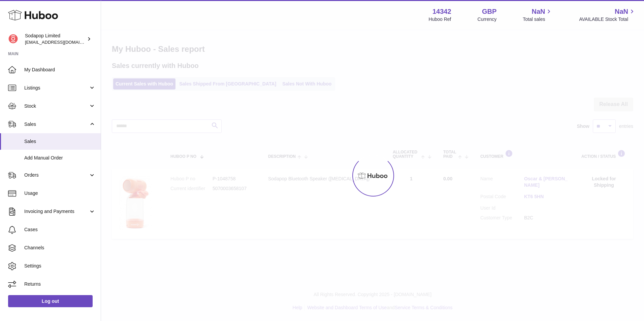 The height and width of the screenshot is (321, 644). I want to click on a: Log out, so click(50, 301).